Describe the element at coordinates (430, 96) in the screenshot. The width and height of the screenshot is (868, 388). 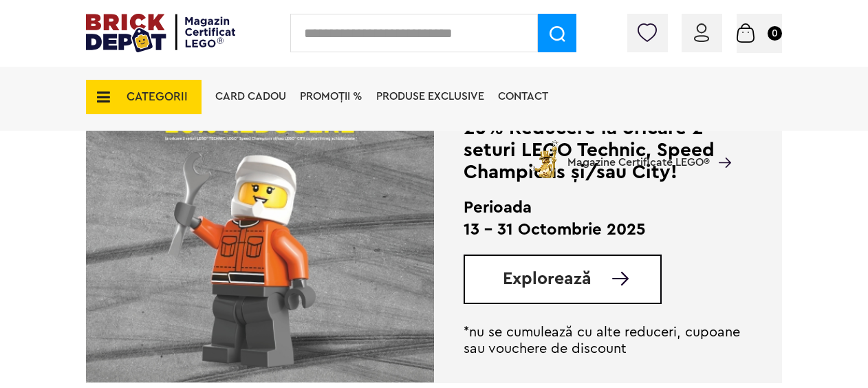
I see `span: Produse exclusive` at that location.